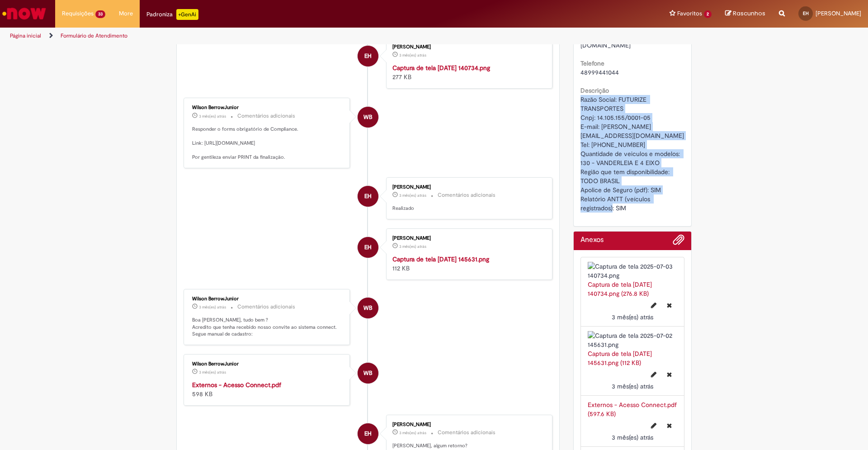  What do you see at coordinates (172, 14) in the screenshot?
I see `div: Padroniza` at bounding box center [172, 14].